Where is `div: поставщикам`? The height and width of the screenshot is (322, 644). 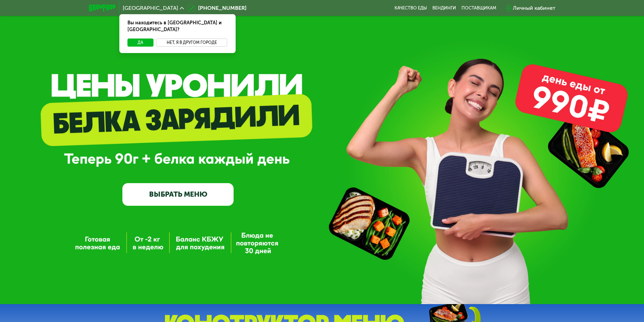 div: поставщикам is located at coordinates (479, 8).